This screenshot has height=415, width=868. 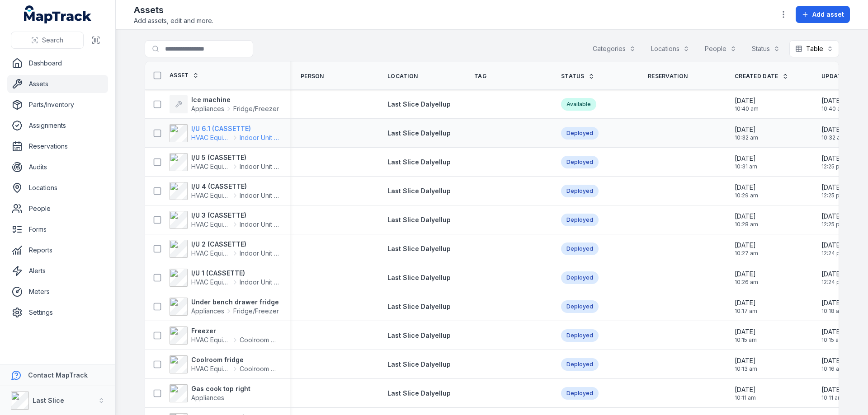 What do you see at coordinates (746, 220) in the screenshot?
I see `time: 14/10/2025, 10:28:34 am` at bounding box center [746, 220].